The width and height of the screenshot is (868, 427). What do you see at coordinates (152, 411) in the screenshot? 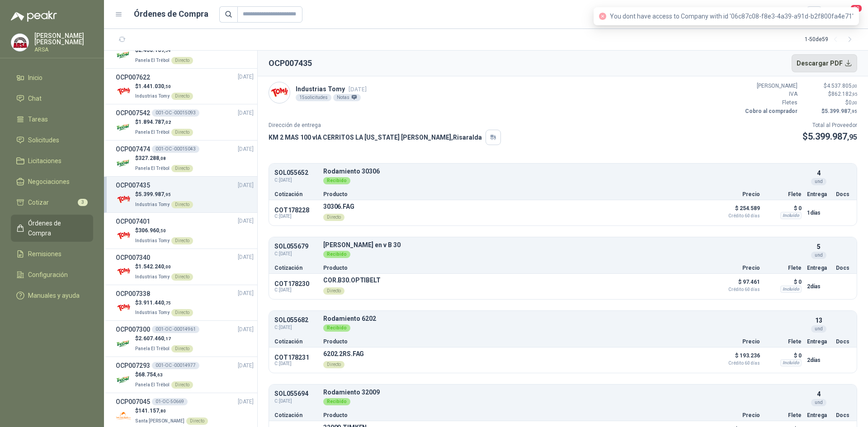
I see `span: 141.157` at bounding box center [152, 411].